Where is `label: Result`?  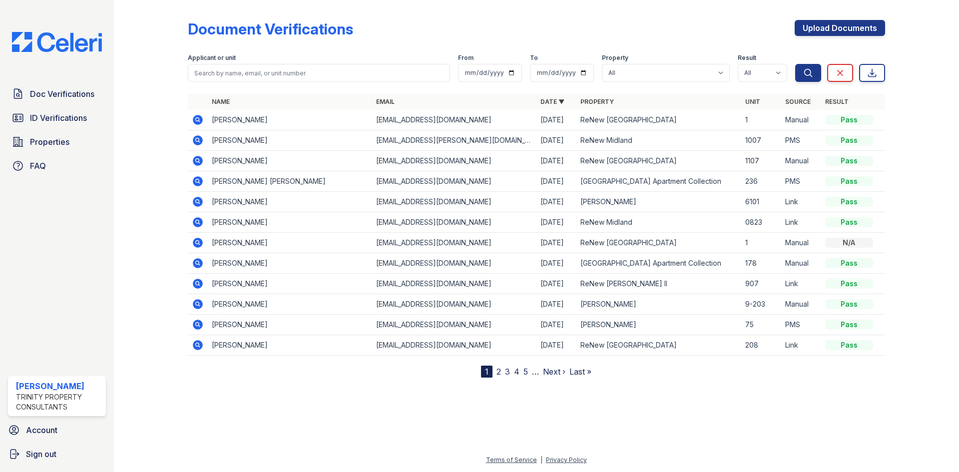
label: Result is located at coordinates (747, 58).